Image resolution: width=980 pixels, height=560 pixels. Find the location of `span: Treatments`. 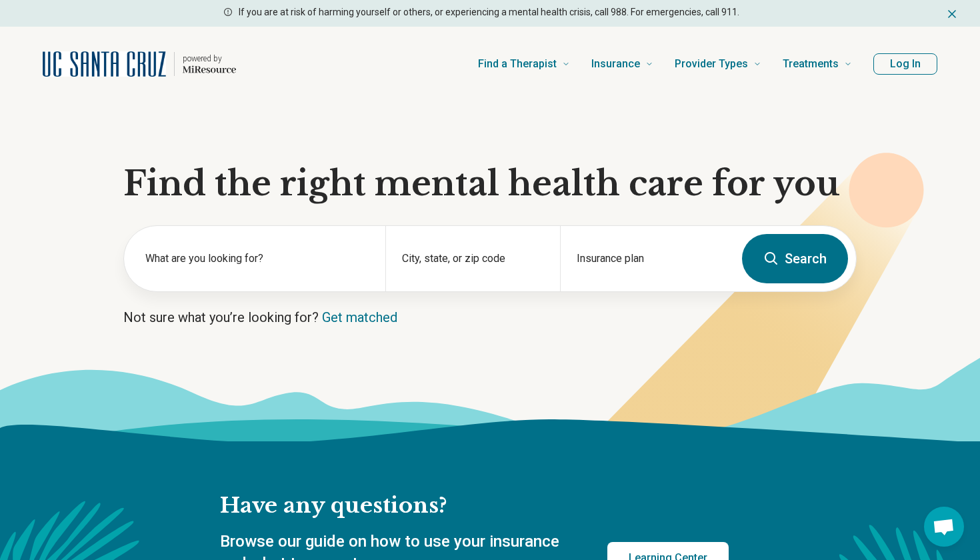

span: Treatments is located at coordinates (811, 64).